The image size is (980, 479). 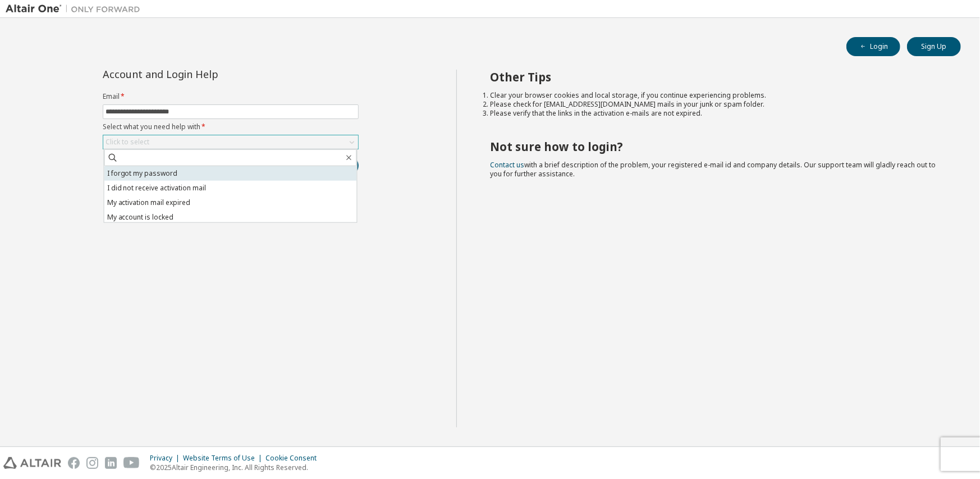 I want to click on div: Account and Login Help, so click(x=205, y=74).